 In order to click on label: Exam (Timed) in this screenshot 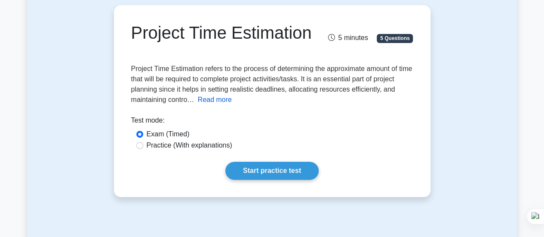, I will do `click(168, 134)`.